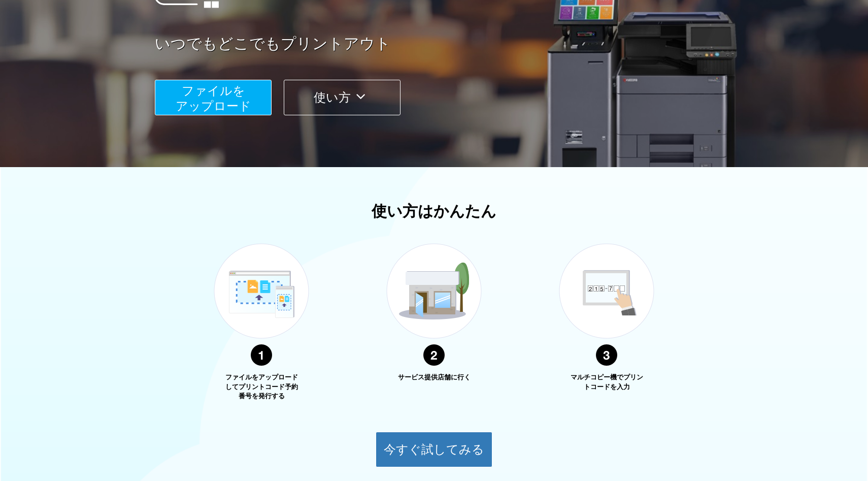 The height and width of the screenshot is (481, 868). I want to click on button: 今すぐ試してみる, so click(434, 450).